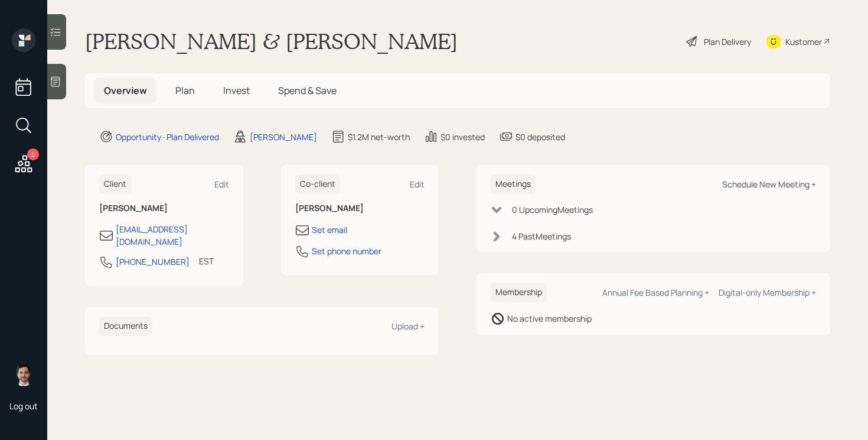 Image resolution: width=868 pixels, height=440 pixels. I want to click on h6: Co-client, so click(318, 184).